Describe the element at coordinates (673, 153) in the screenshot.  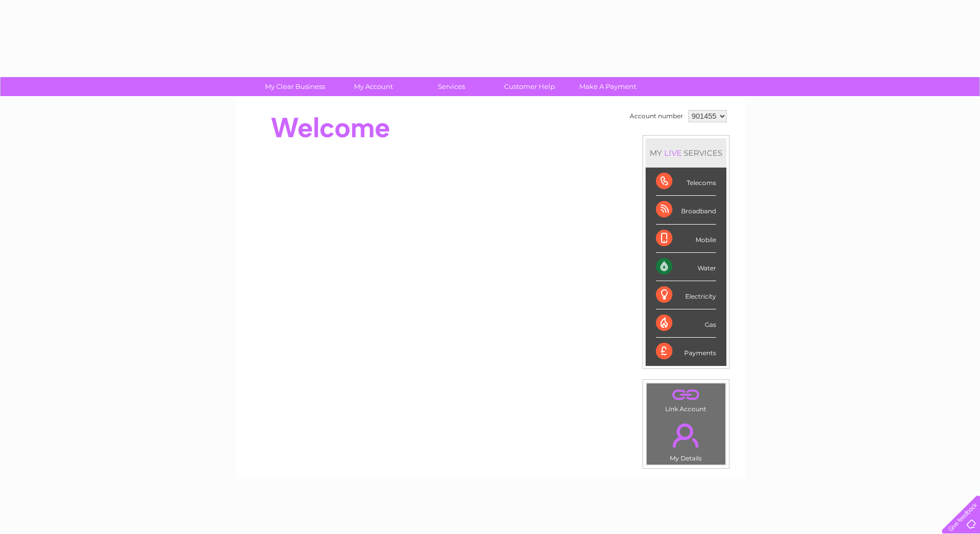
I see `div: LIVE` at that location.